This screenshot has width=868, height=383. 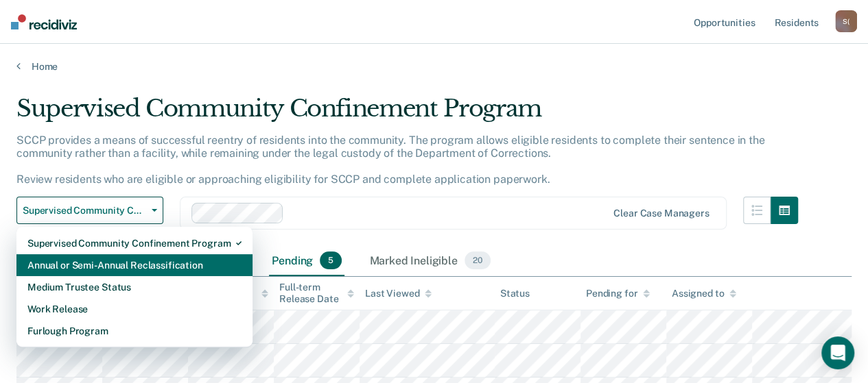 What do you see at coordinates (515, 294) in the screenshot?
I see `div: Status` at bounding box center [515, 294].